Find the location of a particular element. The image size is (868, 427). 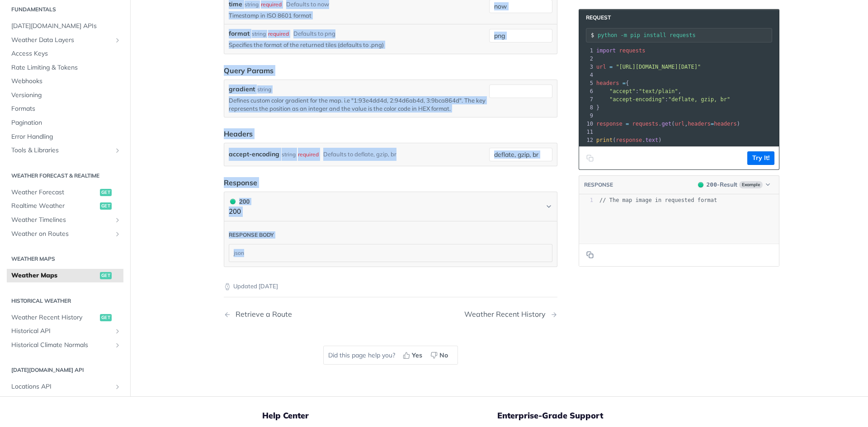

div: 8 is located at coordinates (586, 108).